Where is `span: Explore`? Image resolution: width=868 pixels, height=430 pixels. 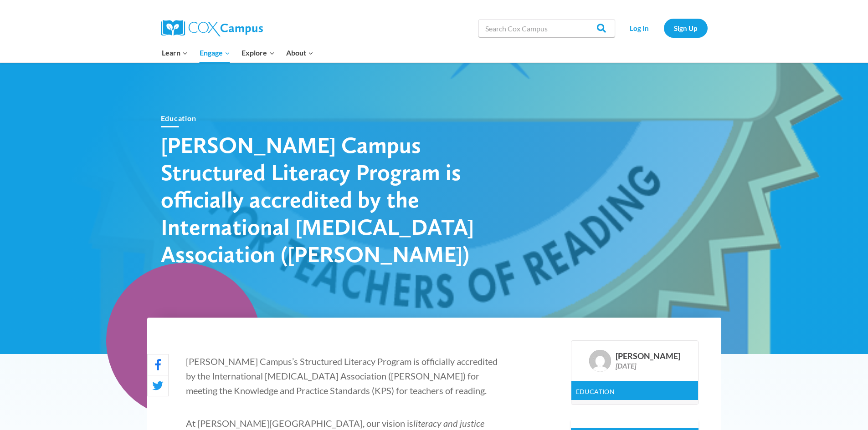
span: Explore is located at coordinates (258, 53).